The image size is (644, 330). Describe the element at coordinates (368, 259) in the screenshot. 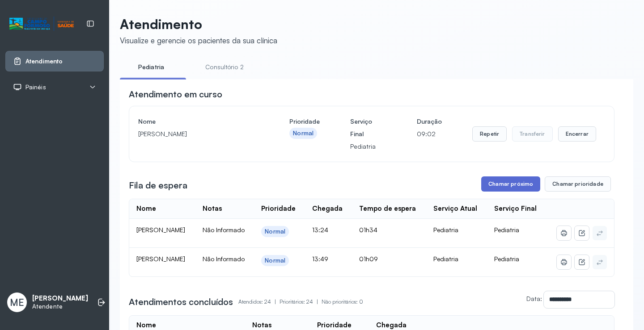

I see `span: 01h09` at that location.